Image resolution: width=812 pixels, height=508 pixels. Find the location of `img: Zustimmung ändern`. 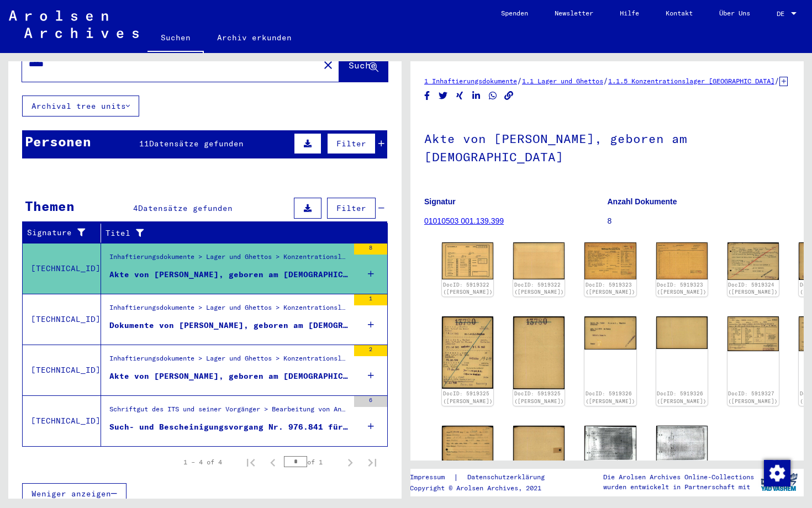

img: Zustimmung ändern is located at coordinates (777, 473).